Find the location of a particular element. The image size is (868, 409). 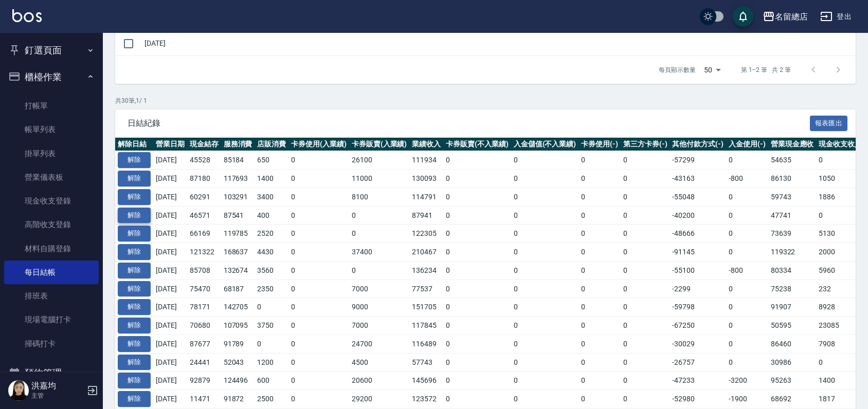

td: 70680 is located at coordinates (204, 326).